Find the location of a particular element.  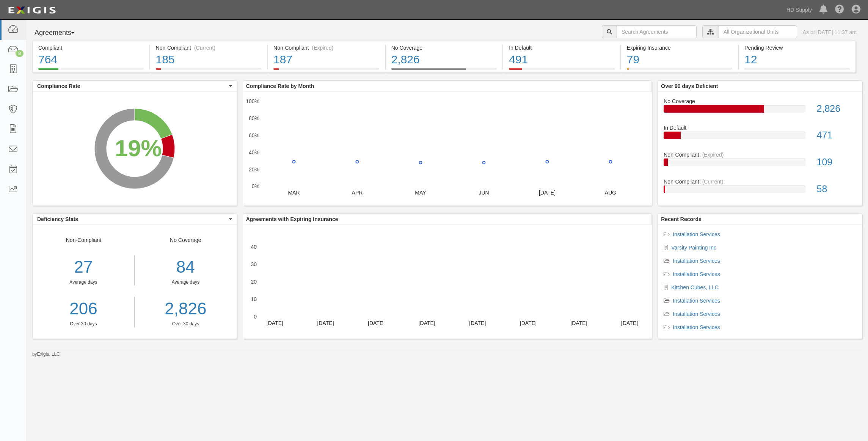

text: 40% is located at coordinates (254, 153).